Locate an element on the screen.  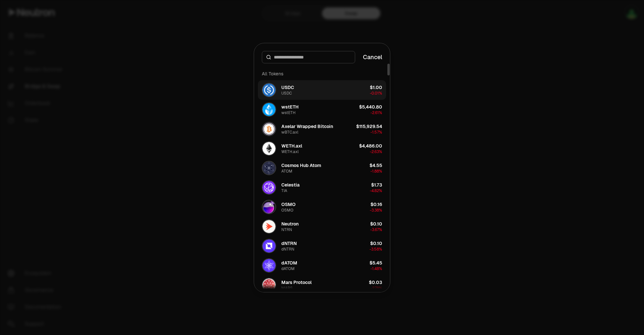
img: MARS Logo is located at coordinates (269, 285).